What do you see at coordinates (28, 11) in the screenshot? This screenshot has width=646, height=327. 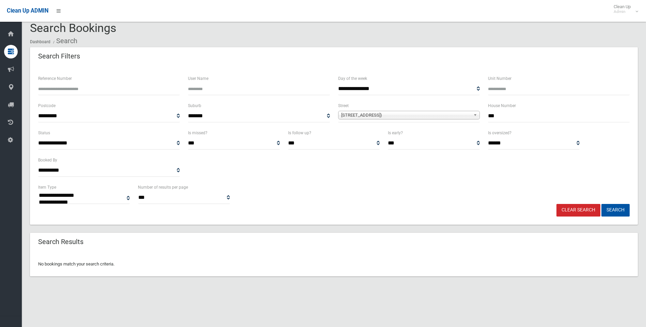 I see `span: Clean Up ADMIN` at bounding box center [28, 11].